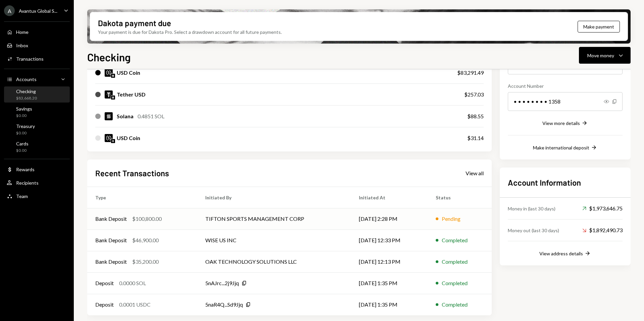 The image size is (644, 321). Describe the element at coordinates (30, 59) in the screenshot. I see `div: Transactions` at that location.